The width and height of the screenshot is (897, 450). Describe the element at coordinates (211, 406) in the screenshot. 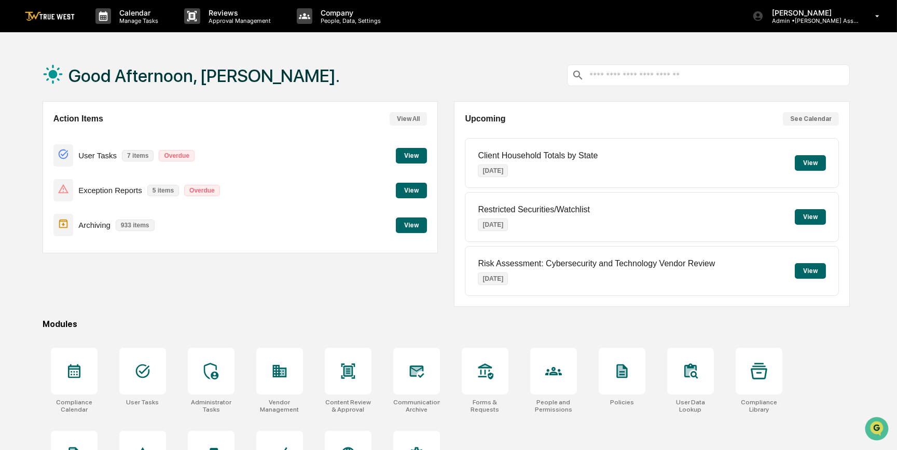

I see `div: Administrator Tasks` at that location.